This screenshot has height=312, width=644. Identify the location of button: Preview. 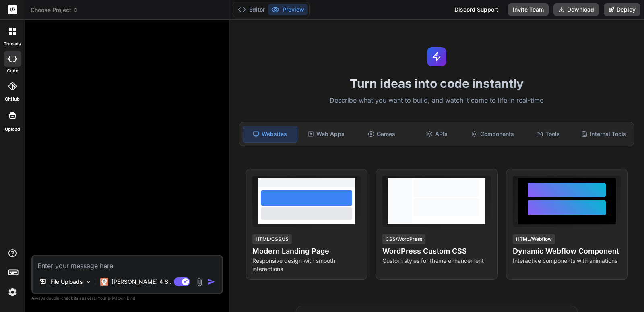
(288, 9).